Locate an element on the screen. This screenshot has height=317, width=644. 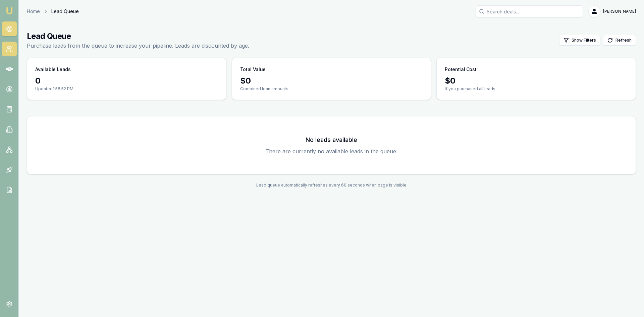
img: emu-icon-u.png is located at coordinates (10, 10).